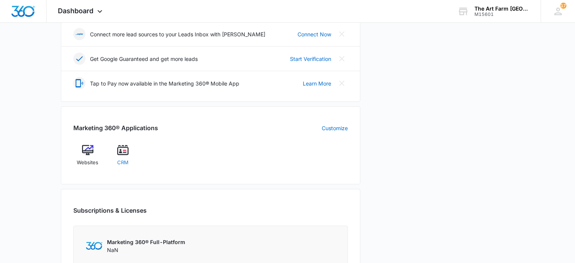  I want to click on a: Websites, so click(88, 158).